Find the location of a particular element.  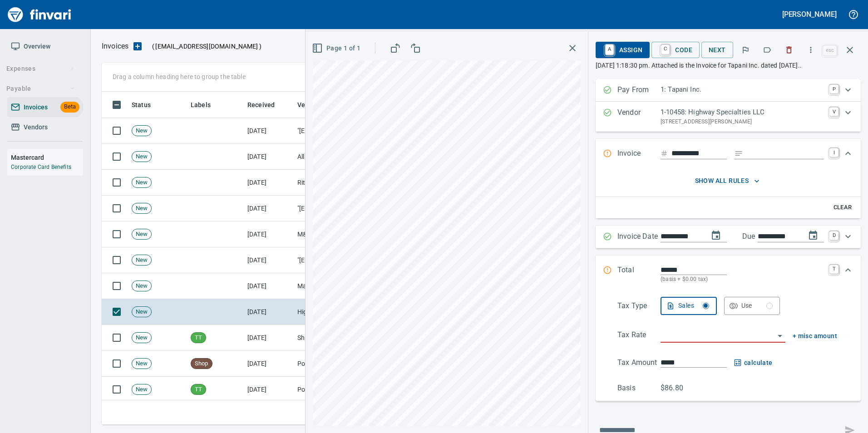

p: Pay From is located at coordinates (639, 90).